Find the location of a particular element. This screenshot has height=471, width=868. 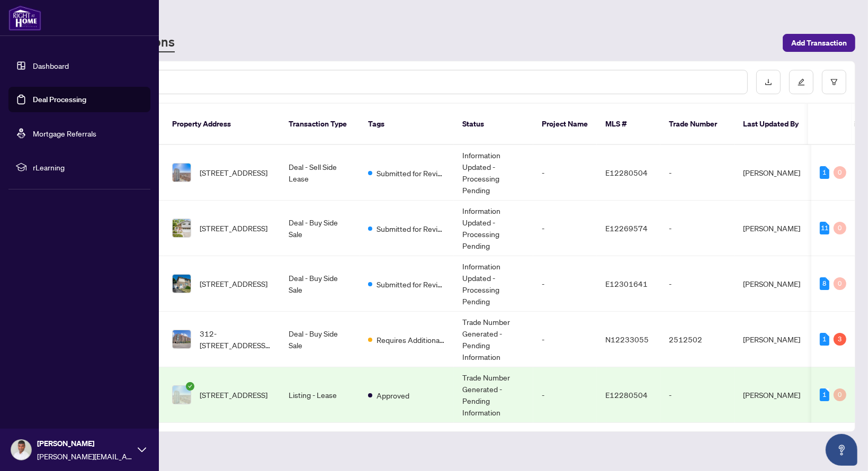

div: 8 is located at coordinates (825, 284).